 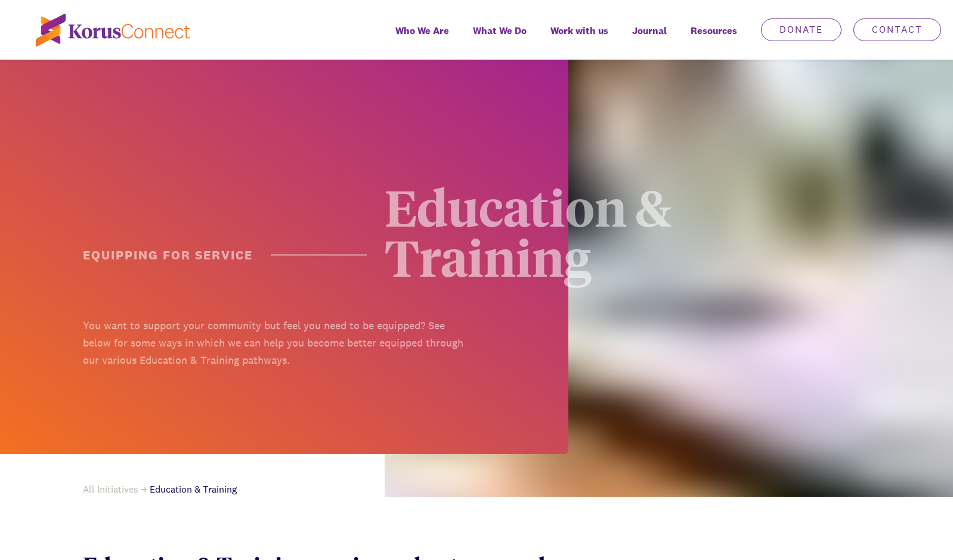 What do you see at coordinates (714, 38) in the screenshot?
I see `div: Resources` at bounding box center [714, 38].